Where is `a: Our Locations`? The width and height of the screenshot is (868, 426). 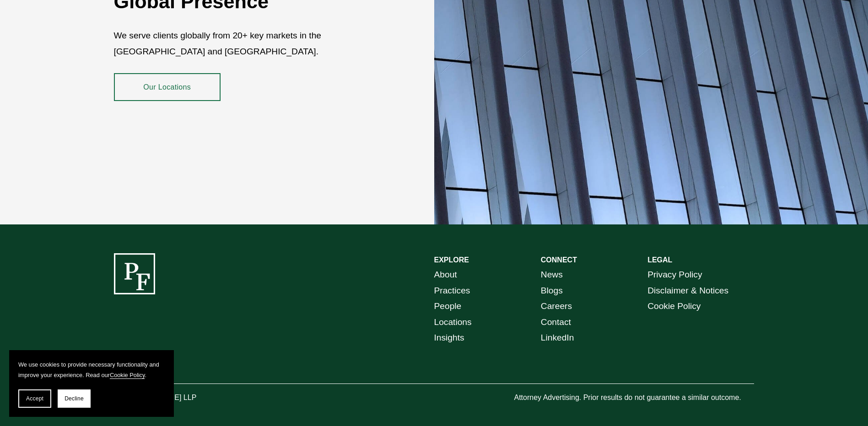 a: Our Locations is located at coordinates (167, 87).